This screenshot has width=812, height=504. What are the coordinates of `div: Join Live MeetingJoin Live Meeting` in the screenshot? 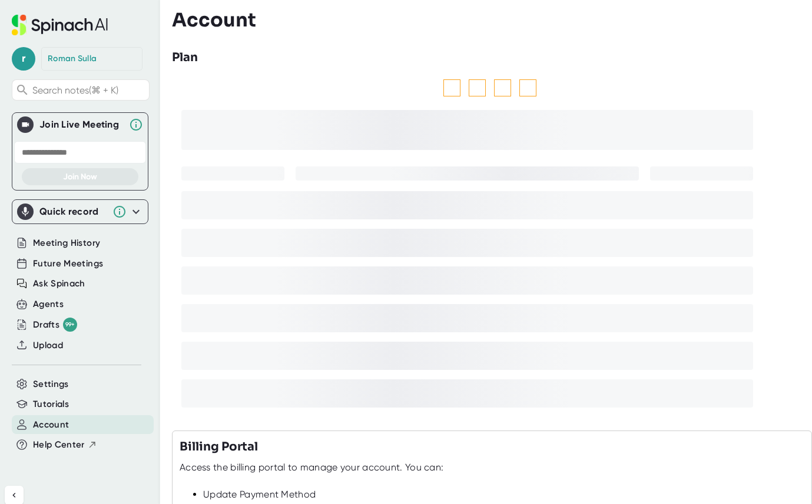 It's located at (80, 125).